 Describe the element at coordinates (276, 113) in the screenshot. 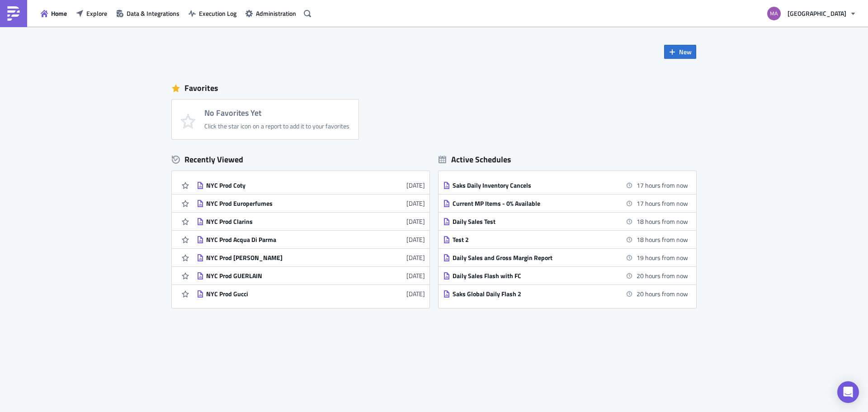

I see `h4: No Favorites Yet` at that location.